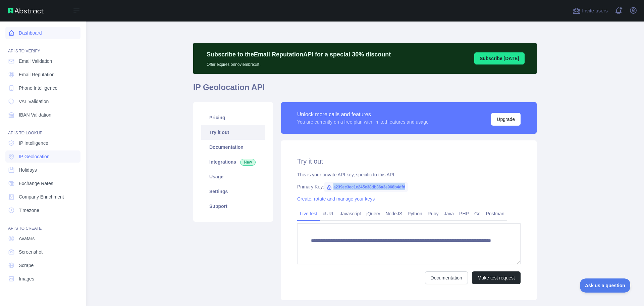 The height and width of the screenshot is (306, 644). What do you see at coordinates (34, 143) in the screenshot?
I see `span: IP Intelligence` at bounding box center [34, 143].